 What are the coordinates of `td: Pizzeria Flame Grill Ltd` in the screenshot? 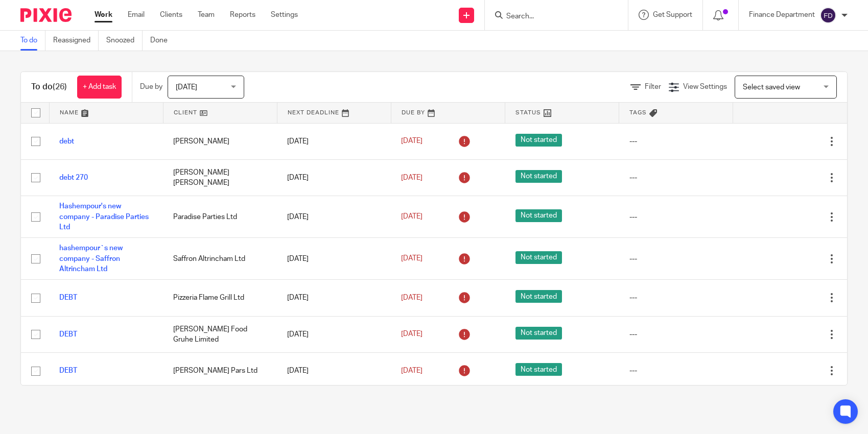 It's located at (220, 297).